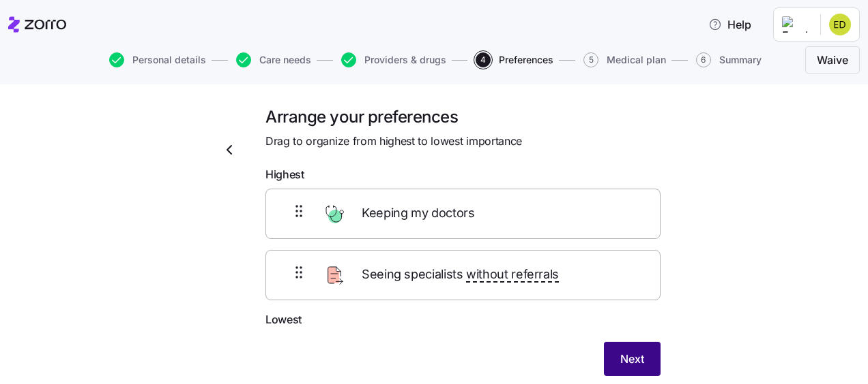 Image resolution: width=868 pixels, height=384 pixels. I want to click on span: Drag to organize from highest to lowest importance, so click(394, 141).